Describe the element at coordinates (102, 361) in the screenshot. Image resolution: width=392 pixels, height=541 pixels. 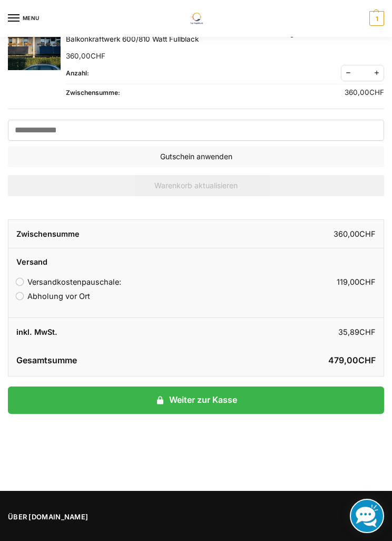
I see `th: Gesamtsumme` at that location.